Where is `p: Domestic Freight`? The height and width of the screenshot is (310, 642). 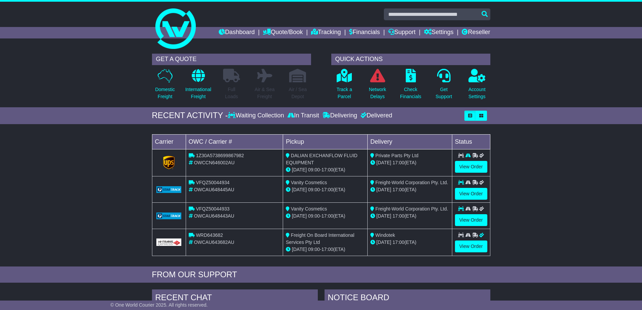 p: Domestic Freight is located at coordinates (165, 93).